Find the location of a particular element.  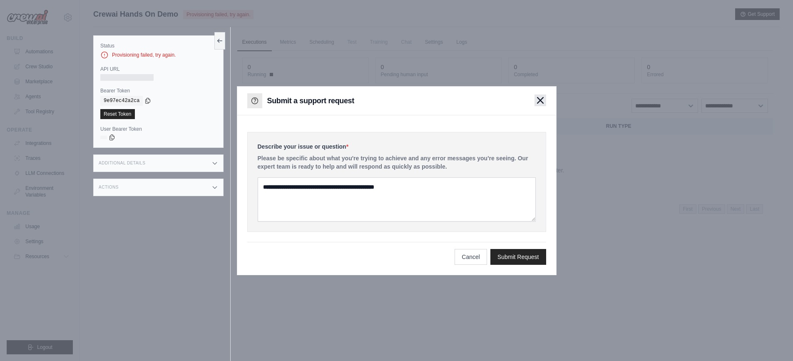

div: Provisioning failed, try again. is located at coordinates (158, 55).